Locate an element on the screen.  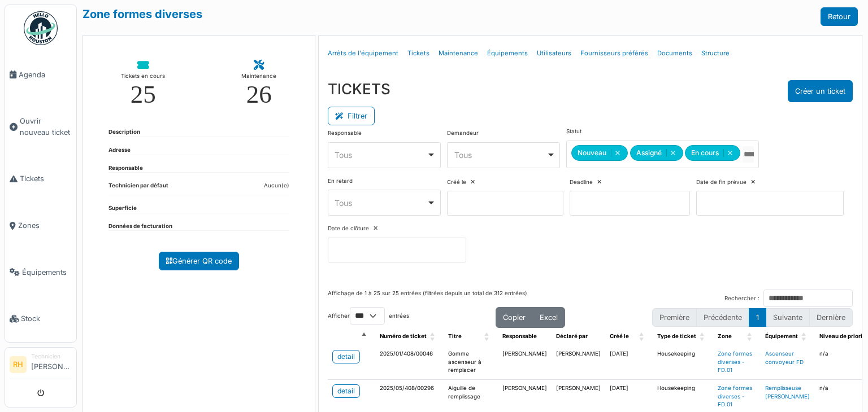
a: Zone formes diverses is located at coordinates (142, 14).